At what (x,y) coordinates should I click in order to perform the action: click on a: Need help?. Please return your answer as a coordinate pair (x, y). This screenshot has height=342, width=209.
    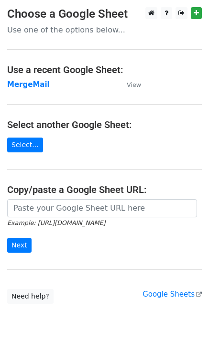
    Looking at the image, I should click on (30, 296).